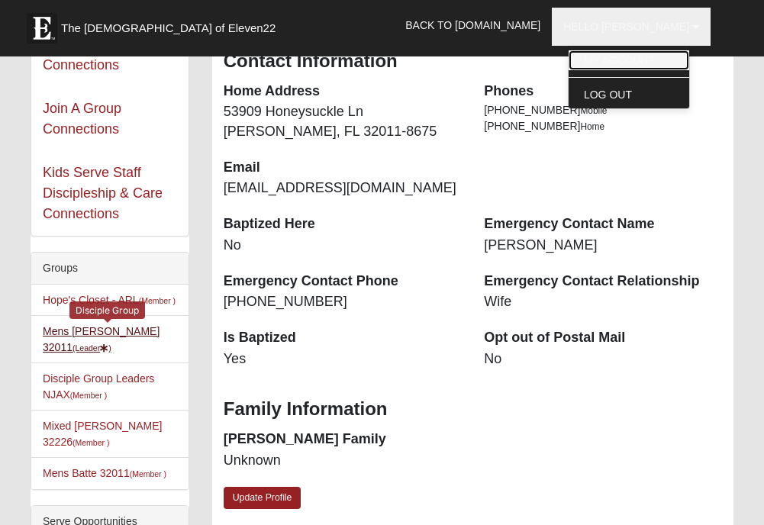 This screenshot has width=764, height=525. What do you see at coordinates (107, 310) in the screenshot?
I see `div: Disciple Group` at bounding box center [107, 310].